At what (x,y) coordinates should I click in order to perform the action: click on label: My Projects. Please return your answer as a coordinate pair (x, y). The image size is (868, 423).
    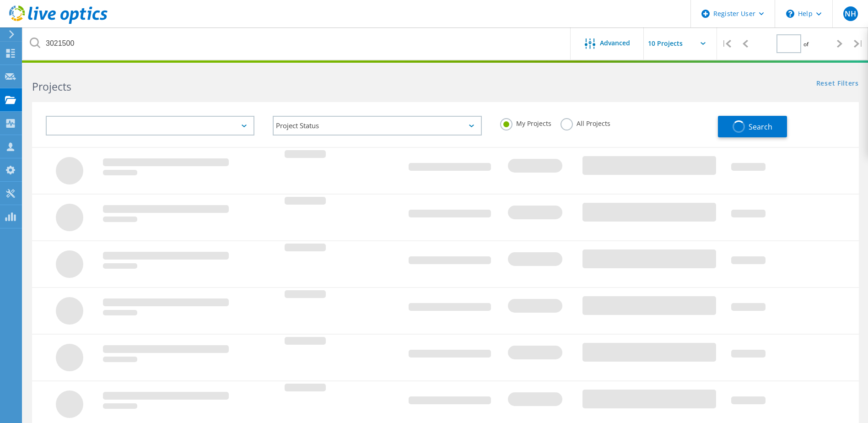
    Looking at the image, I should click on (525, 122).